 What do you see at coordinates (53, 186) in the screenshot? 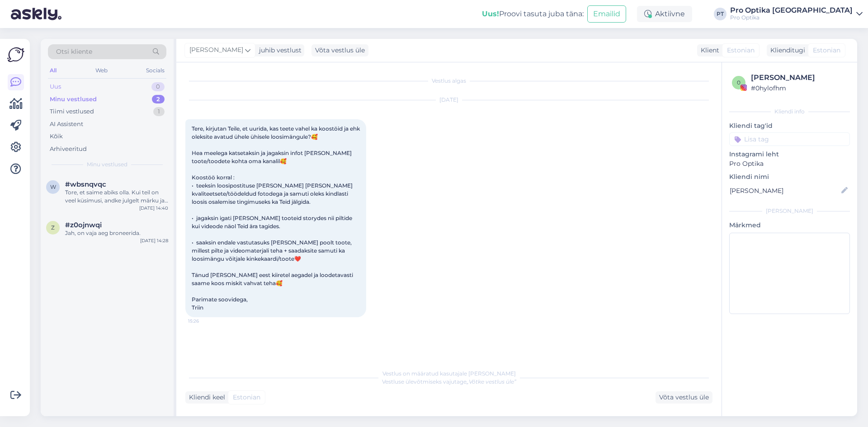
I see `span: w` at bounding box center [53, 186].